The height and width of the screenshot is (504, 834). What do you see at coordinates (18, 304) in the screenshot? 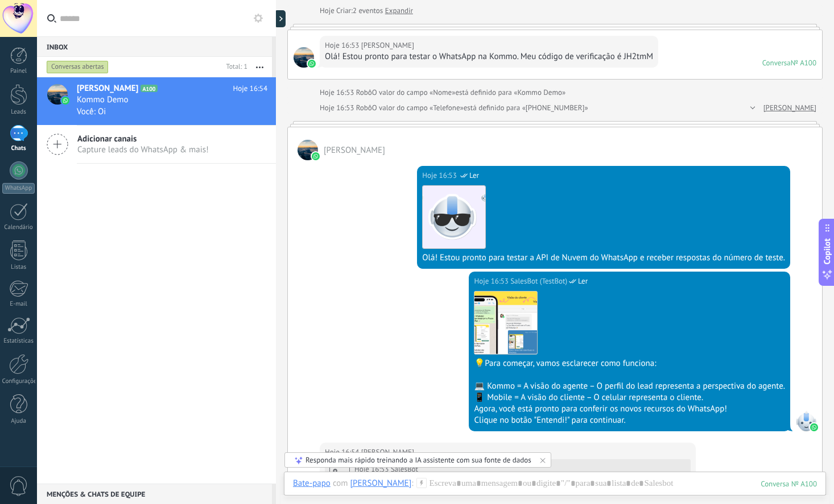
I see `div: E-mail` at bounding box center [18, 304].